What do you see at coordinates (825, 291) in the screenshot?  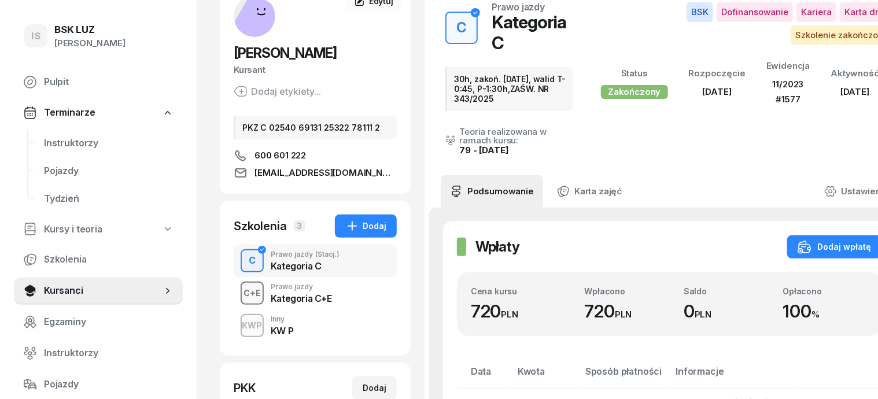 I see `div: Opłacono` at bounding box center [825, 291].